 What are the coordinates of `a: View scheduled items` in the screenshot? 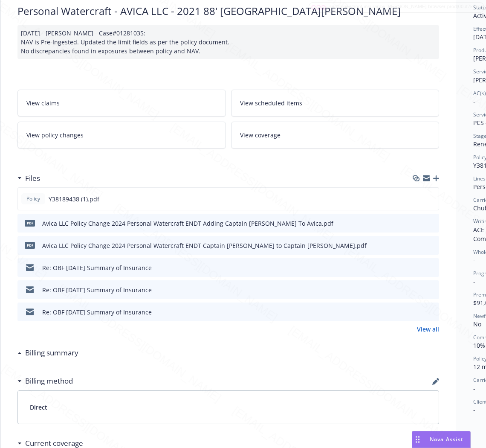 It's located at (335, 103).